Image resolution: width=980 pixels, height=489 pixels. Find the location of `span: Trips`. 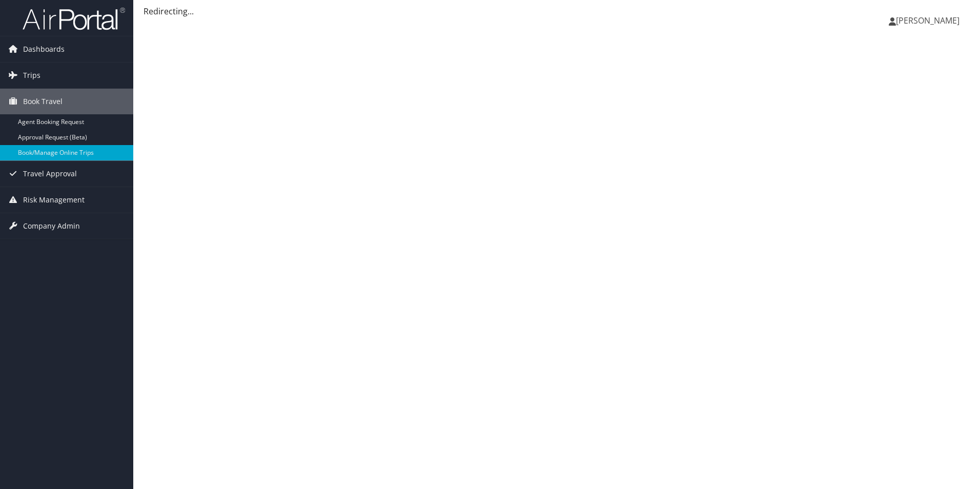

span: Trips is located at coordinates (32, 76).